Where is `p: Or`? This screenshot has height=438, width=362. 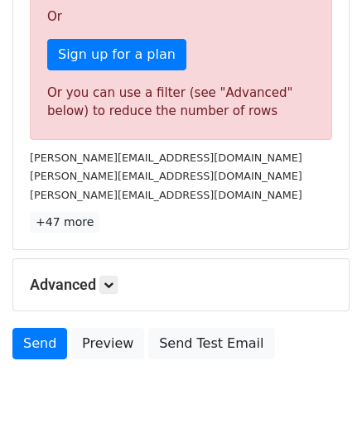 p: Or is located at coordinates (180, 17).